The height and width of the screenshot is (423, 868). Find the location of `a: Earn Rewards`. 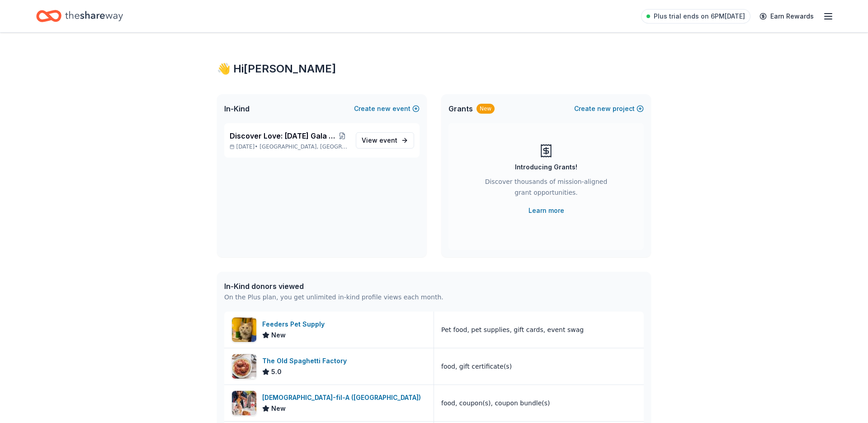

a: Earn Rewards is located at coordinates (787, 16).